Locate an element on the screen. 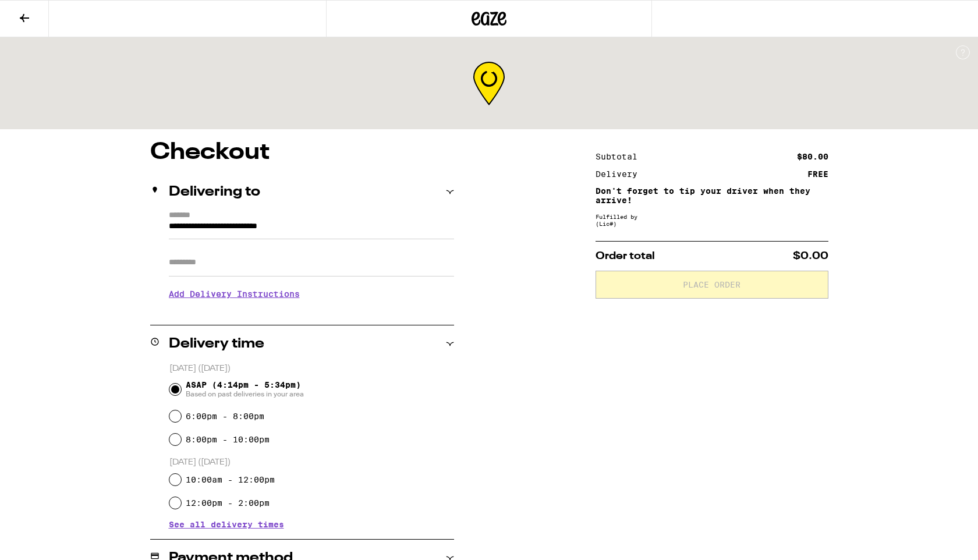  span: Based on past deliveries in your area is located at coordinates (245, 394).